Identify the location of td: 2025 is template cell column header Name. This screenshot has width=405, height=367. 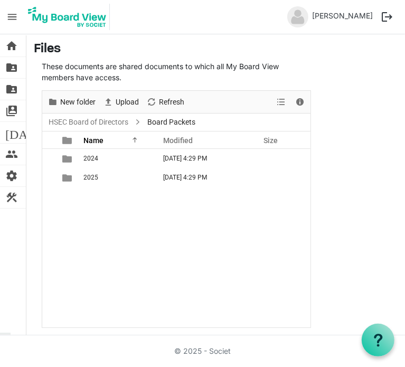
(116, 177).